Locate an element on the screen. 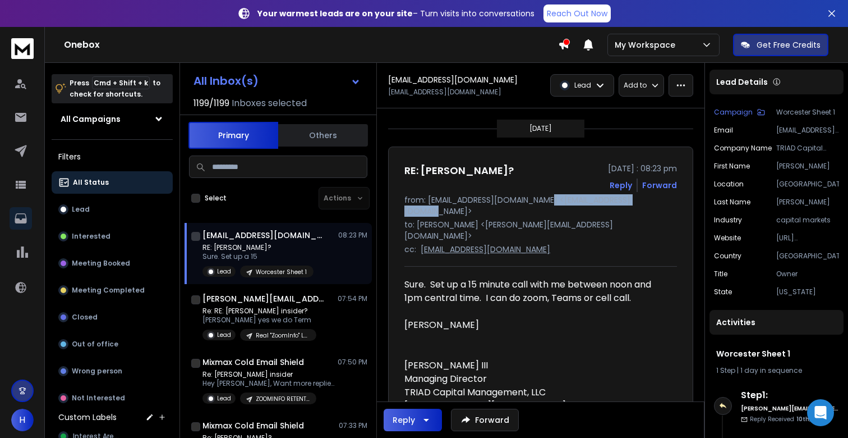  span: 1199 / 1199 is located at coordinates (211, 103).